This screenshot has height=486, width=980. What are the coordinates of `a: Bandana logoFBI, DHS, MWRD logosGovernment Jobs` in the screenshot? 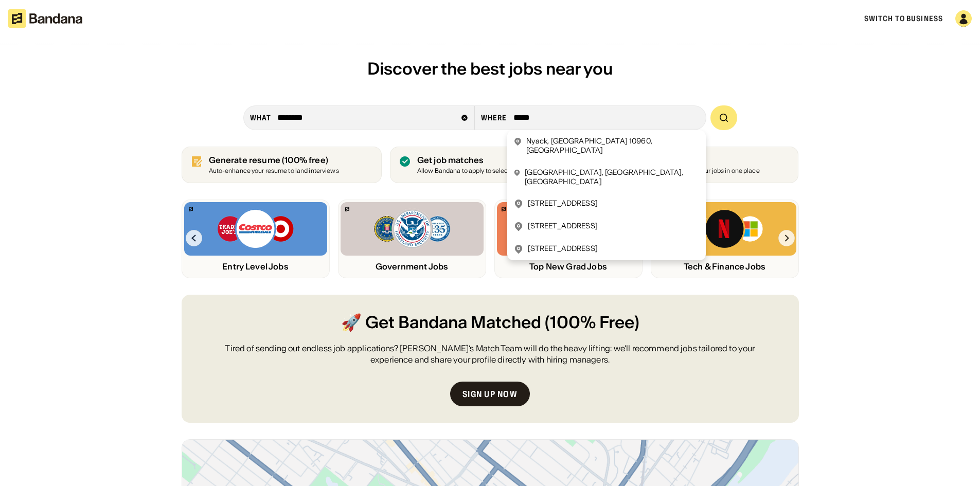 It's located at (412, 239).